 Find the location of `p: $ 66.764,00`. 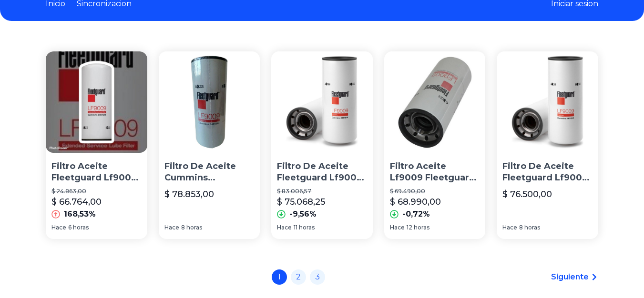

p: $ 66.764,00 is located at coordinates (76, 202).